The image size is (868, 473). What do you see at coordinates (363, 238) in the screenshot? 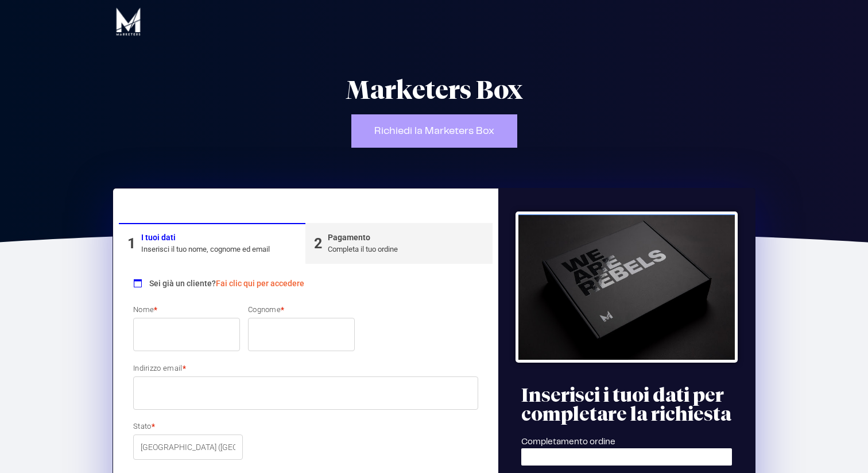
I see `div: Pagamento` at bounding box center [363, 238].